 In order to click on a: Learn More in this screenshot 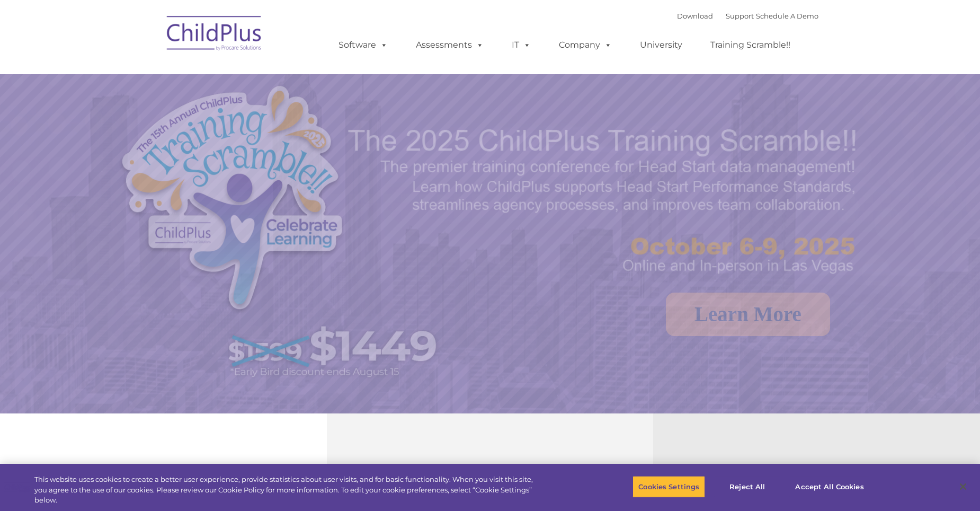, I will do `click(748, 314)`.